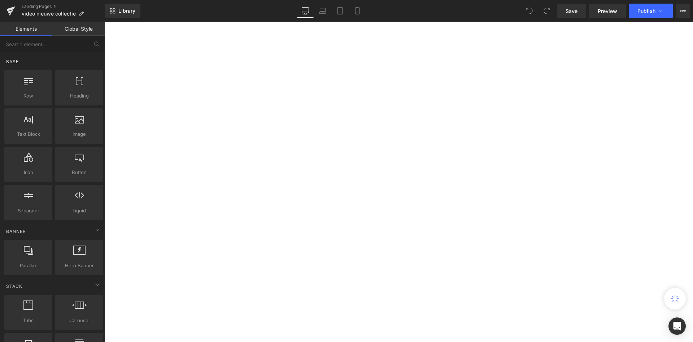  Describe the element at coordinates (28, 265) in the screenshot. I see `span: Parallax` at that location.